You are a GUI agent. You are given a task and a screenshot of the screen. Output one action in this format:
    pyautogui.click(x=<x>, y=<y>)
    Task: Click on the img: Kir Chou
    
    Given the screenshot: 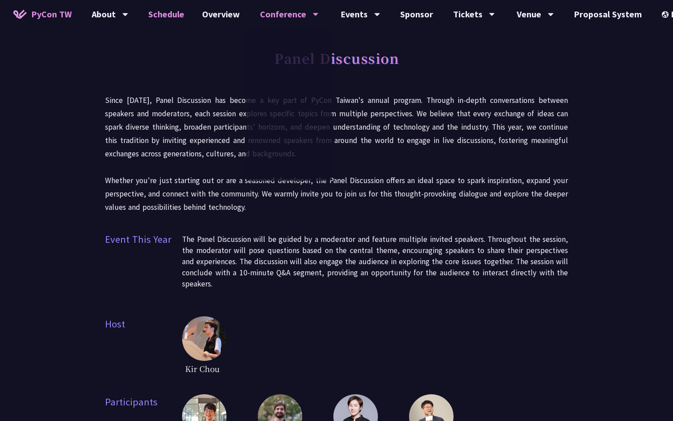 What is the action you would take?
    pyautogui.click(x=204, y=339)
    